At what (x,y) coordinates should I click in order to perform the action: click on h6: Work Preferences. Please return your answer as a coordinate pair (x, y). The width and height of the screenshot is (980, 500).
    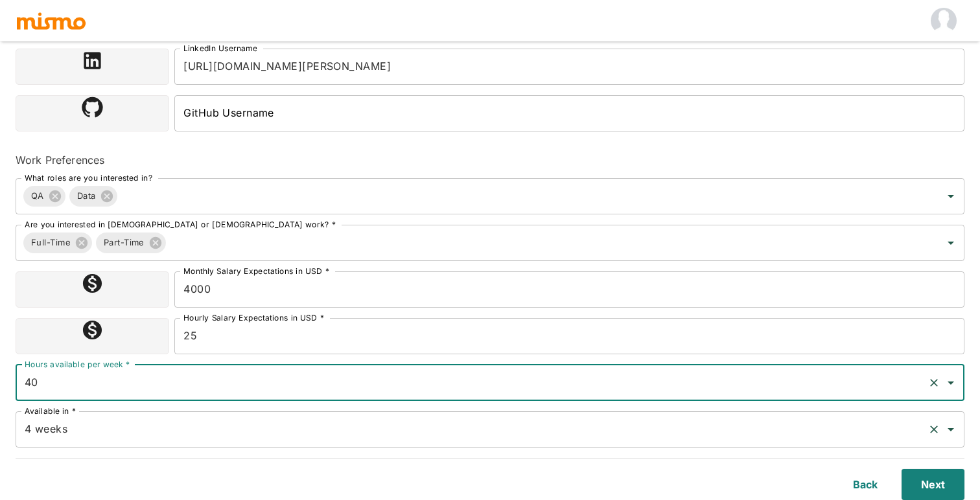
    Looking at the image, I should click on (490, 160).